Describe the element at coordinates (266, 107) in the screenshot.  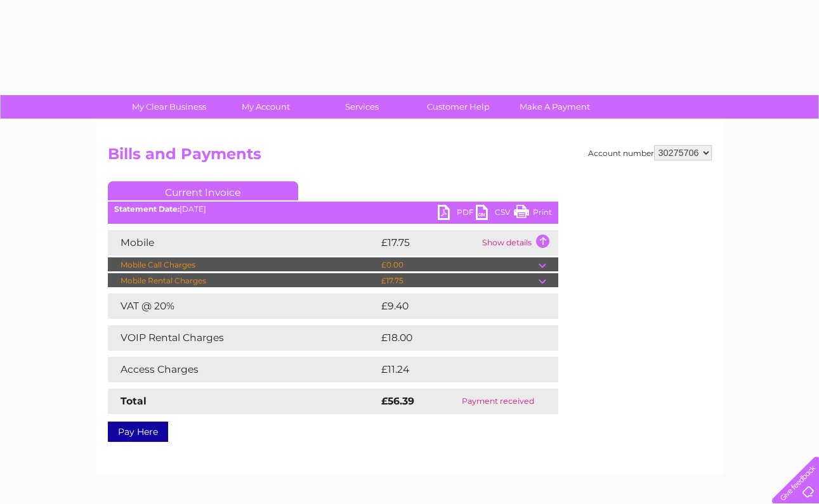
I see `a: My Account` at that location.